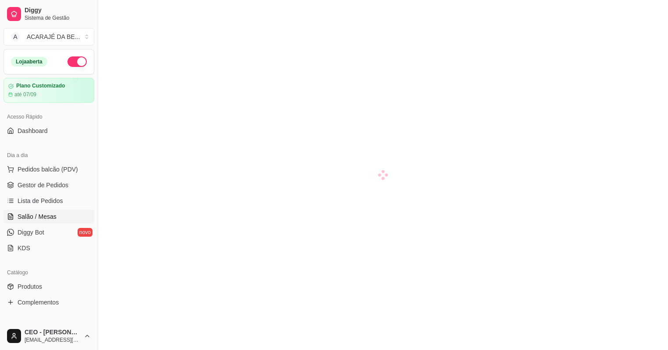  What do you see at coordinates (38, 303) in the screenshot?
I see `span: Complementos` at bounding box center [38, 303].